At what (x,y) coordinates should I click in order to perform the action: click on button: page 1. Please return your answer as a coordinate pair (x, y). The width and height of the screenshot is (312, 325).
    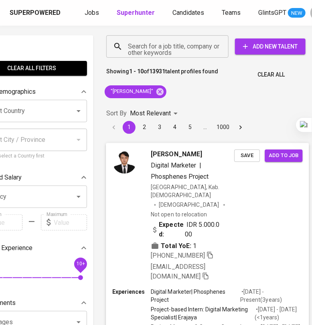
    Looking at the image, I should click on (129, 127).